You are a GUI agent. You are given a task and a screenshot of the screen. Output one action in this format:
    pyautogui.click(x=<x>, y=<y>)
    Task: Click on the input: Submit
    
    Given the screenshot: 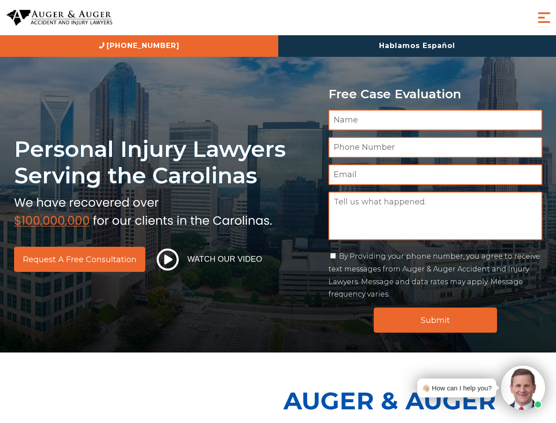 What is the action you would take?
    pyautogui.click(x=436, y=320)
    